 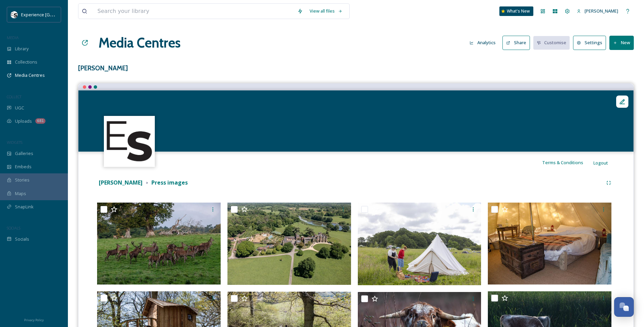 What do you see at coordinates (140, 43) in the screenshot?
I see `a: Media Centres` at bounding box center [140, 43].